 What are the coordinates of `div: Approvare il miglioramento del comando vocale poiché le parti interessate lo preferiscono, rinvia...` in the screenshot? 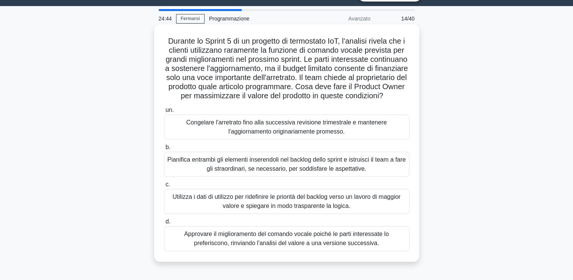 It's located at (287, 238).